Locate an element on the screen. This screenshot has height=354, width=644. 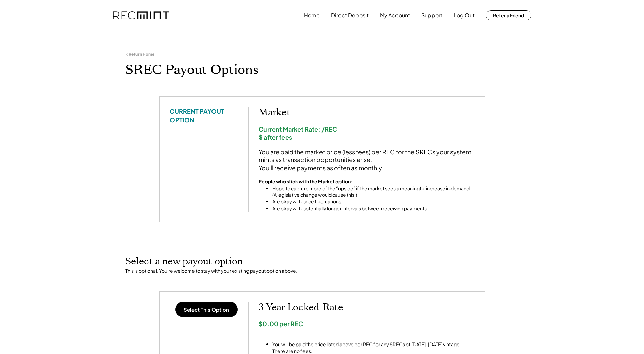
img: recmint-logotype%403x.png is located at coordinates (141, 15).